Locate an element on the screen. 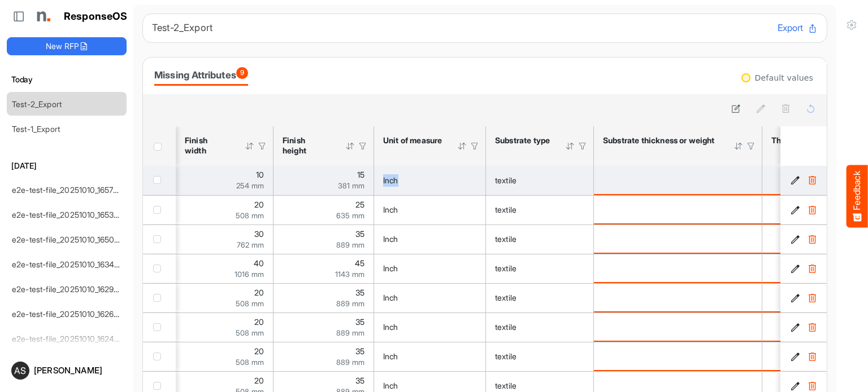 The width and height of the screenshot is (868, 392). a: e2e-test-file_20251010_165709 is located at coordinates (67, 190).